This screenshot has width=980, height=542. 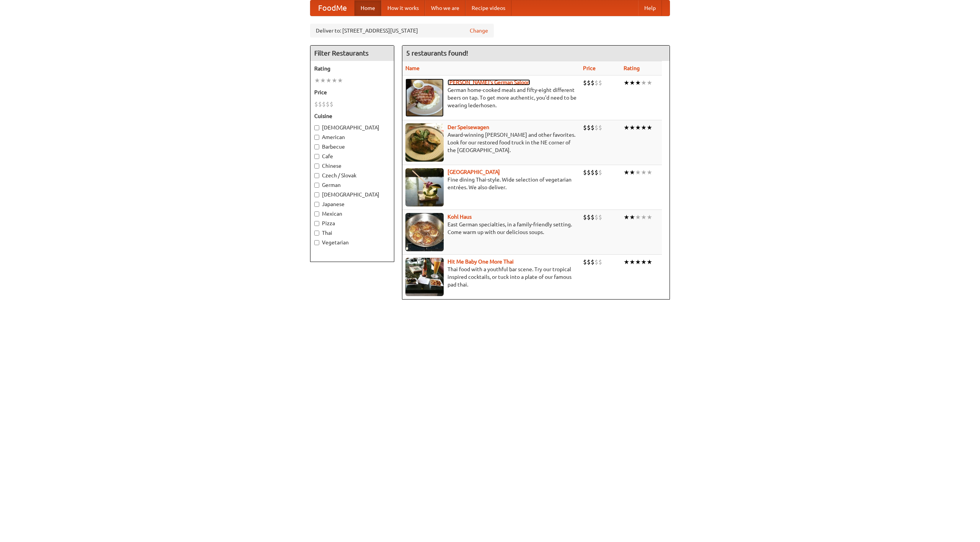 I want to click on input: Mexican, so click(x=317, y=214).